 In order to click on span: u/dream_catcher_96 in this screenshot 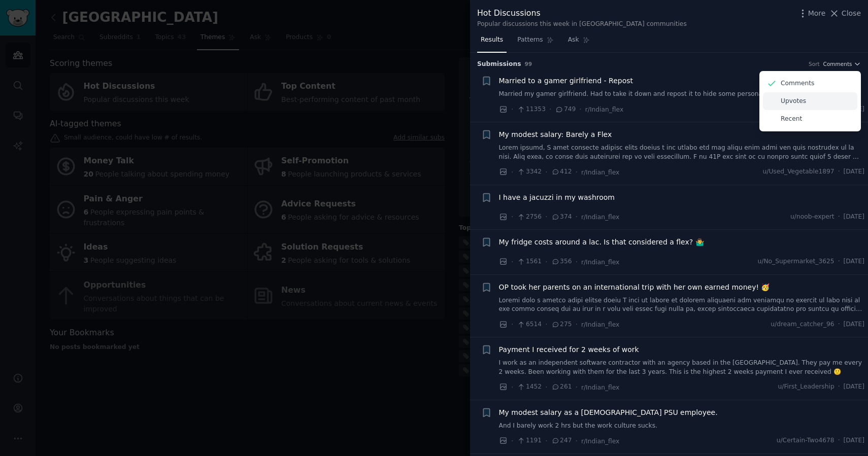, I will do `click(802, 325)`.